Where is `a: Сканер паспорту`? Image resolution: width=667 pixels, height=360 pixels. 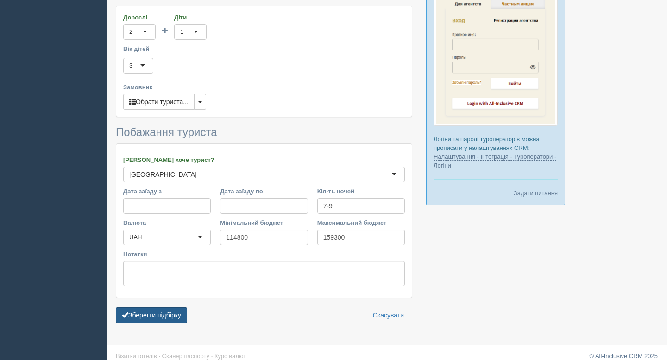
a: Сканер паспорту is located at coordinates (186, 356).